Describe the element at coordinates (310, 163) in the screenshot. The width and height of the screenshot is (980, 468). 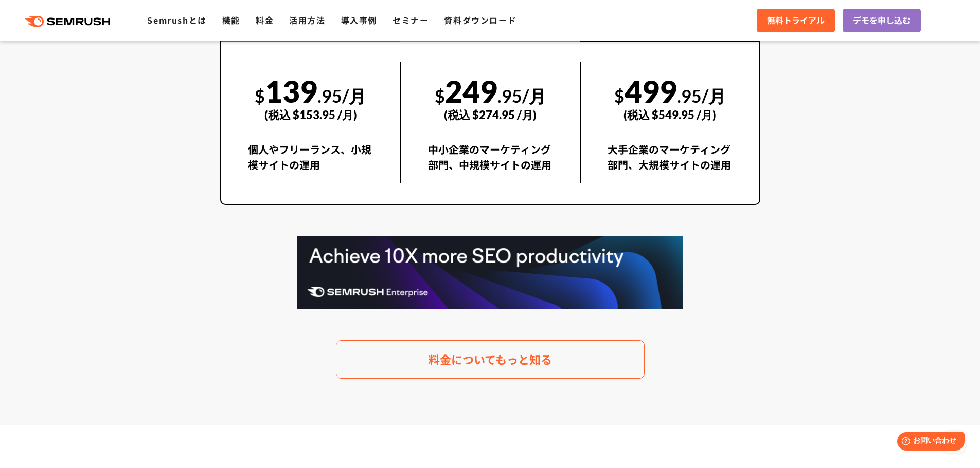
I see `div: 個人やフリーランス、小規模サイトの運用` at that location.